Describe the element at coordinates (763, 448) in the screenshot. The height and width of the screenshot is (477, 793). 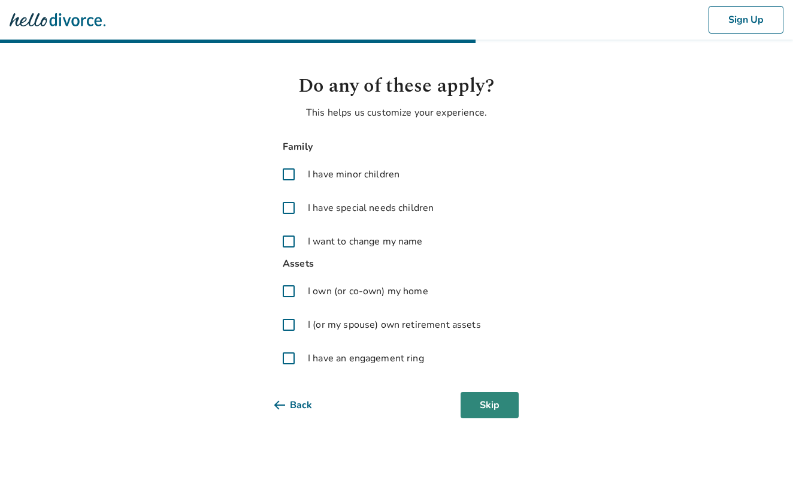
I see `div: Chat Widget` at that location.